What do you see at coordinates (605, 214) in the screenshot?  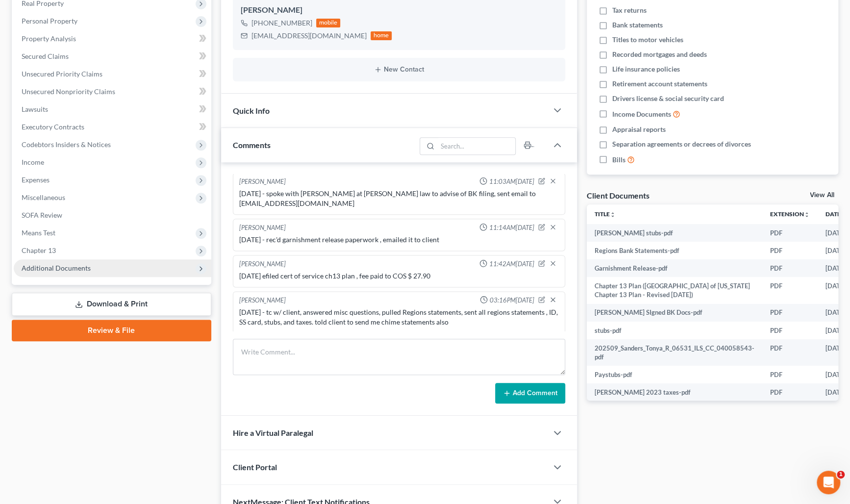 I see `a: Titleunfold_more` at bounding box center [605, 214].